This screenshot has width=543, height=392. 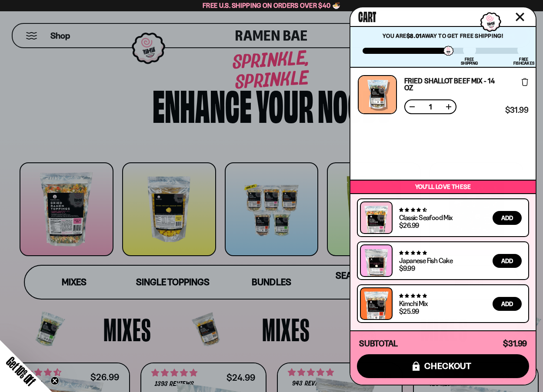 I want to click on span: 4.68 stars, so click(x=412, y=209).